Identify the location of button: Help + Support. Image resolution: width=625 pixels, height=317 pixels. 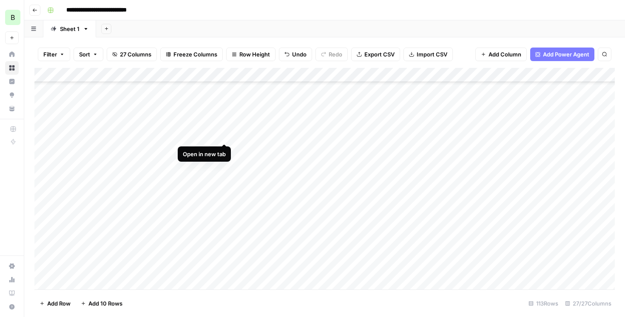
(12, 307).